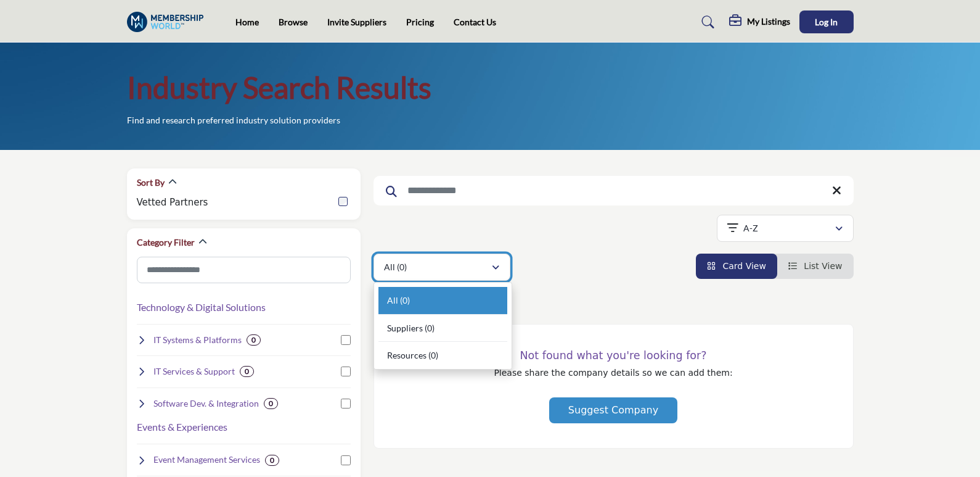 The height and width of the screenshot is (477, 980). Describe the element at coordinates (270, 404) in the screenshot. I see `div: 0 Results For Software Dev. & Integration` at that location.